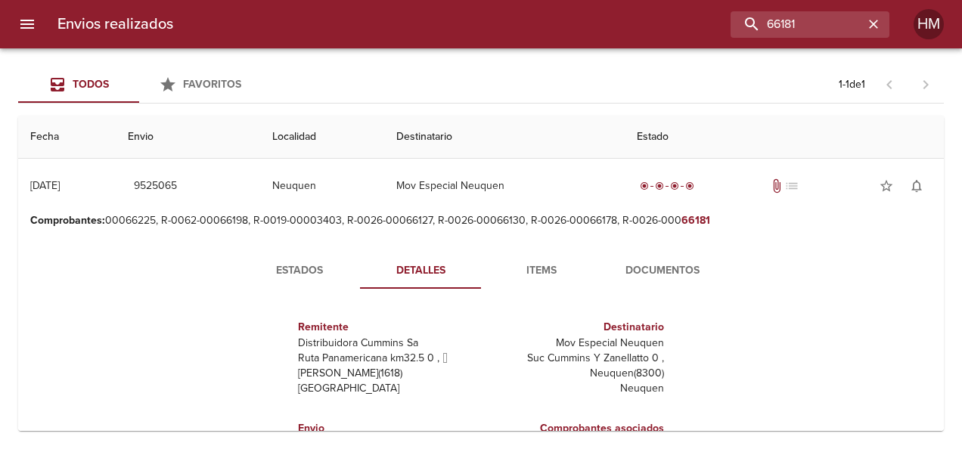  What do you see at coordinates (576, 374) in the screenshot?
I see `p: Neuquen ( 8300 )` at bounding box center [576, 374].